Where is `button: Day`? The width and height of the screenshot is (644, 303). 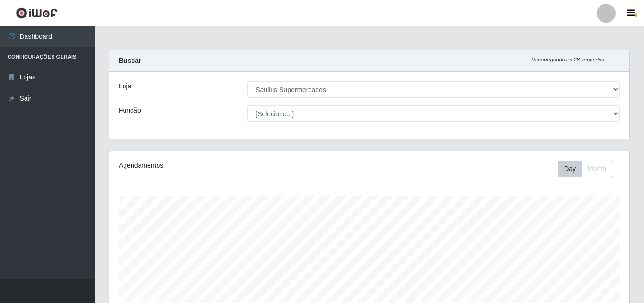
button: Day is located at coordinates (570, 169).